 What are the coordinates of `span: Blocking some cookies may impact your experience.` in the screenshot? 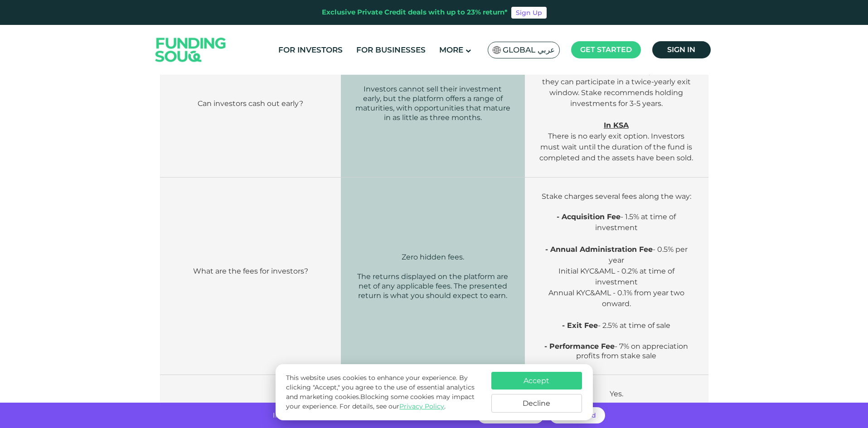 It's located at (380, 401).